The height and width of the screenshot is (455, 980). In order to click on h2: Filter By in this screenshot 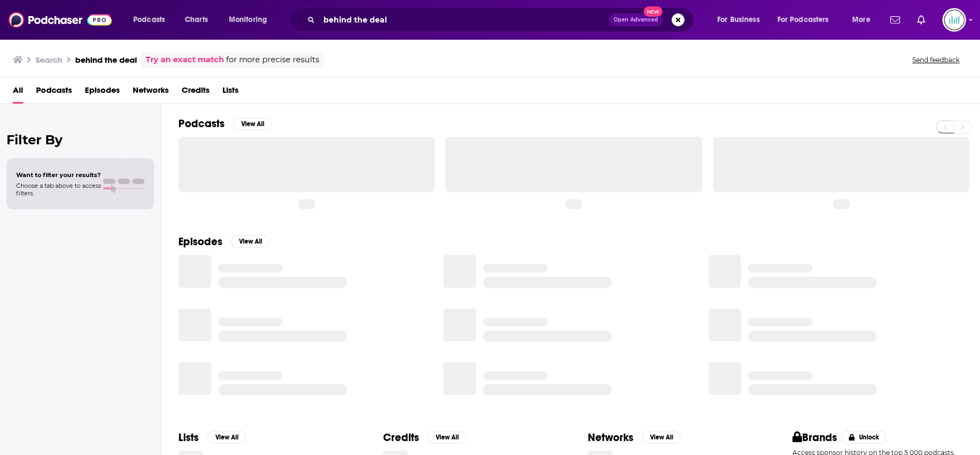, I will do `click(80, 139)`.